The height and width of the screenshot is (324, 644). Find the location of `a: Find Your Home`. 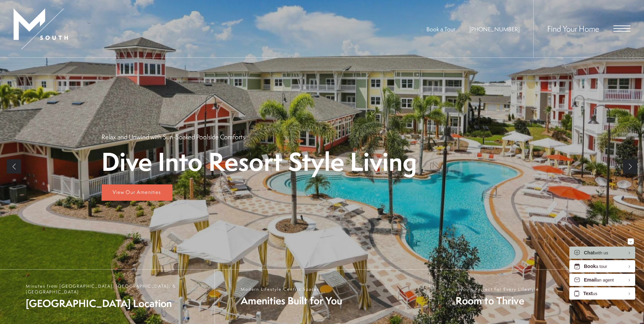

a: Find Your Home is located at coordinates (573, 29).